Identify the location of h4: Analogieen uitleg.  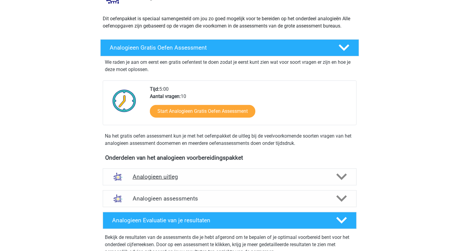
(230, 177).